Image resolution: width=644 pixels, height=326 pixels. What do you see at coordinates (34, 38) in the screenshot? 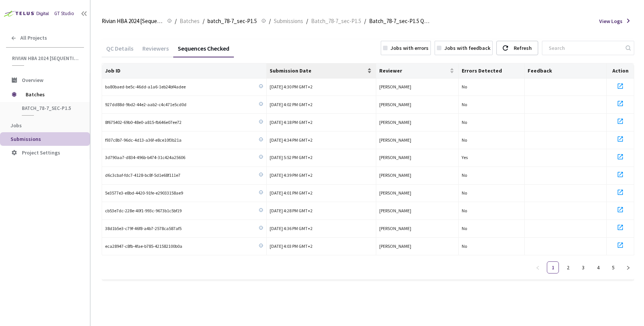
I see `span: All Projects` at bounding box center [34, 38].